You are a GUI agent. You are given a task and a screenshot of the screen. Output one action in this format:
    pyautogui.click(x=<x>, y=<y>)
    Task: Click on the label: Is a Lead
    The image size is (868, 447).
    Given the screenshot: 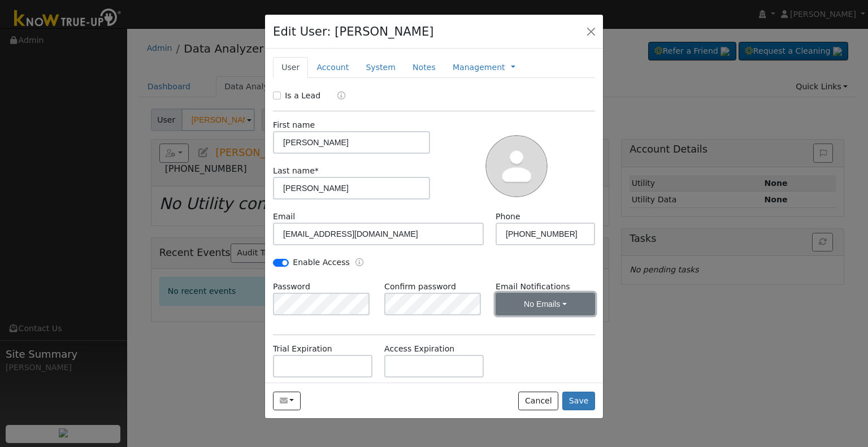 What is the action you would take?
    pyautogui.click(x=302, y=95)
    